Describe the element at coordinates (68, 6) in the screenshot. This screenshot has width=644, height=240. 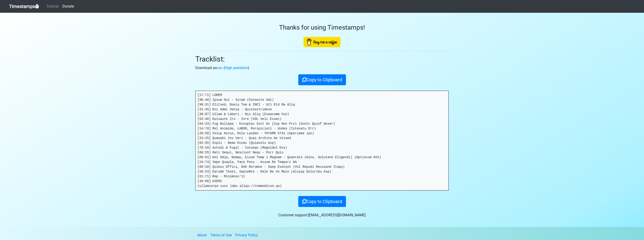
I see `a: Donate` at that location.